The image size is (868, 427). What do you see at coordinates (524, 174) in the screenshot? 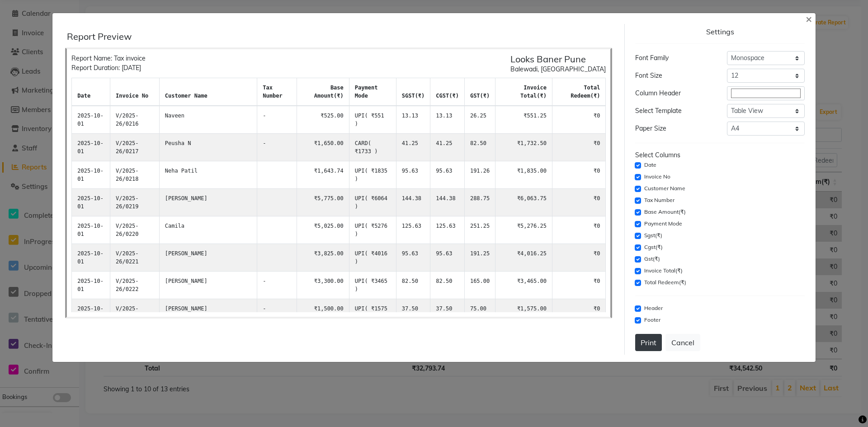
I see `td: ₹1,835.00` at bounding box center [524, 174].